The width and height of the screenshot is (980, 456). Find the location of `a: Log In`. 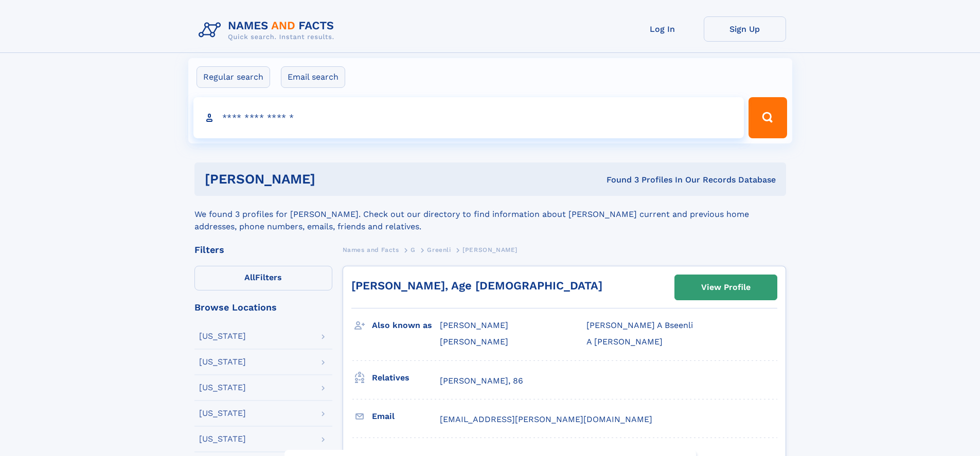

a: Log In is located at coordinates (663, 29).